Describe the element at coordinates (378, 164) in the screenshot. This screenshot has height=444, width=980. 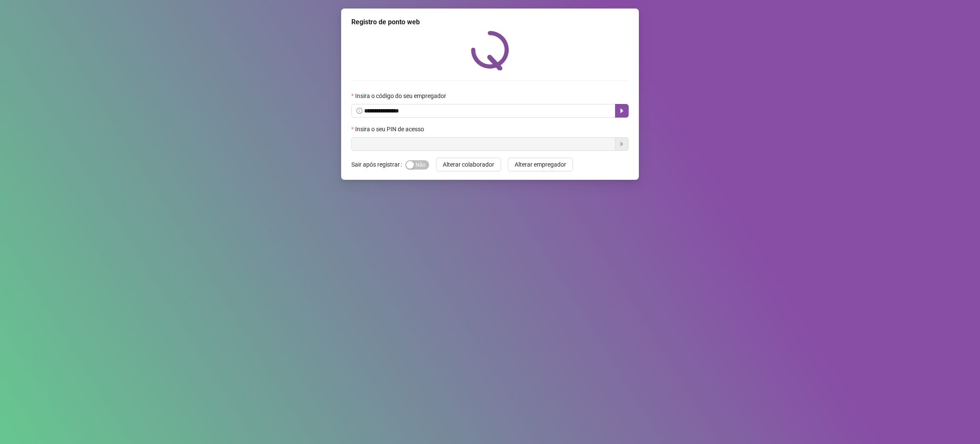
I see `label: Sair após registrar` at that location.